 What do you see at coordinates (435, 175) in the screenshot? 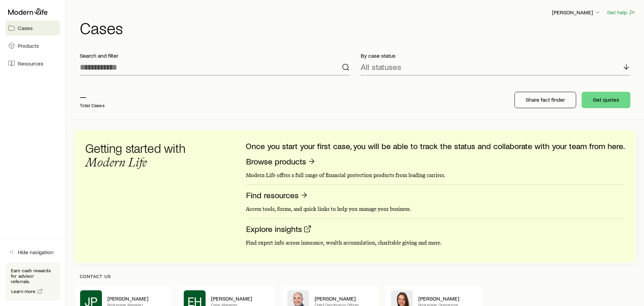
I see `p: Modern Life offers a full range of financial protection products from leading carriers.` at bounding box center [435, 175].